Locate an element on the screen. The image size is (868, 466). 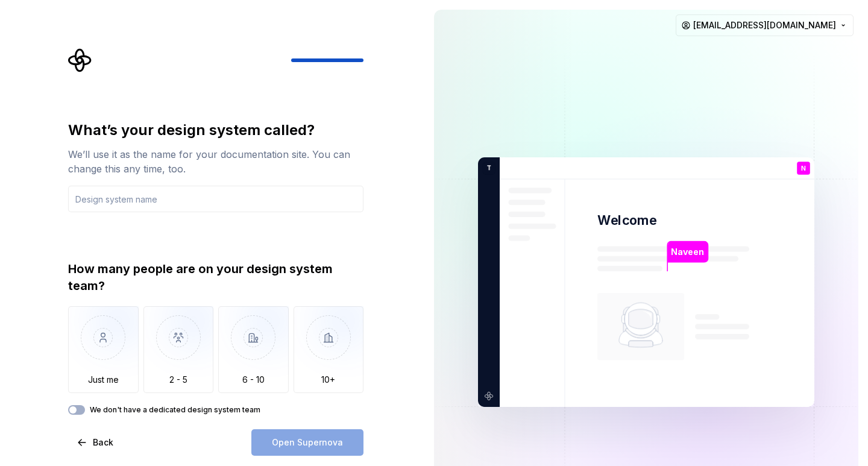
div: We’ll use it as the name for your documentation site. You can change this any time, too. is located at coordinates (216, 161).